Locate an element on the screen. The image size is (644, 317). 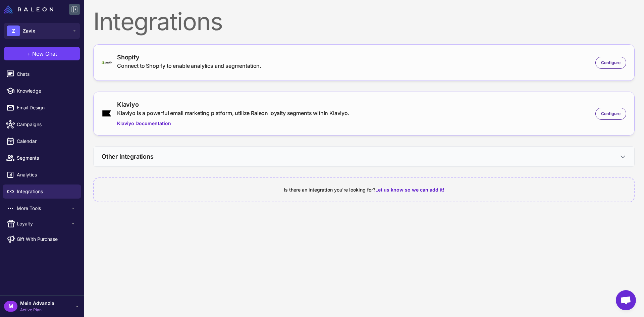
span: Segments is located at coordinates (46, 158).